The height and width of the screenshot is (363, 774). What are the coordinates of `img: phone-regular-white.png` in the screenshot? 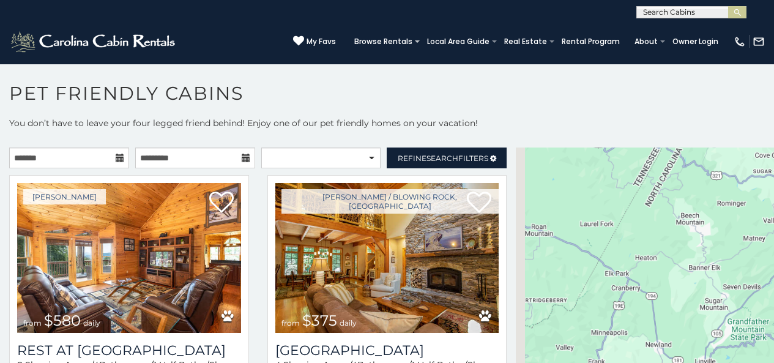 It's located at (740, 42).